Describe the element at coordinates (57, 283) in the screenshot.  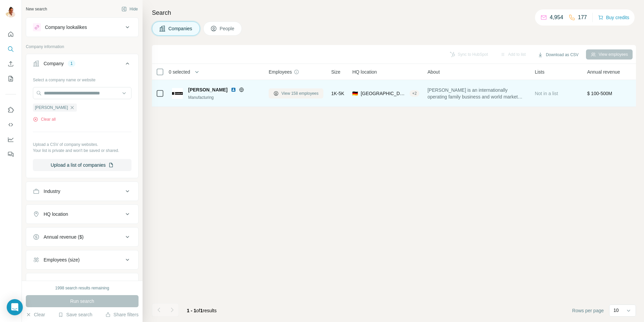
I see `div: Technologies` at that location.